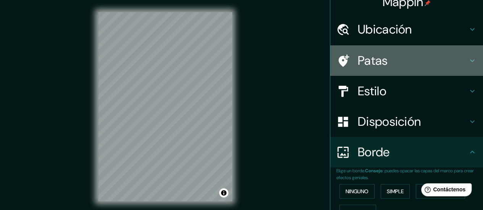 Image resolution: width=483 pixels, height=210 pixels. Describe the element at coordinates (389, 122) in the screenshot. I see `font: Disposición` at that location.